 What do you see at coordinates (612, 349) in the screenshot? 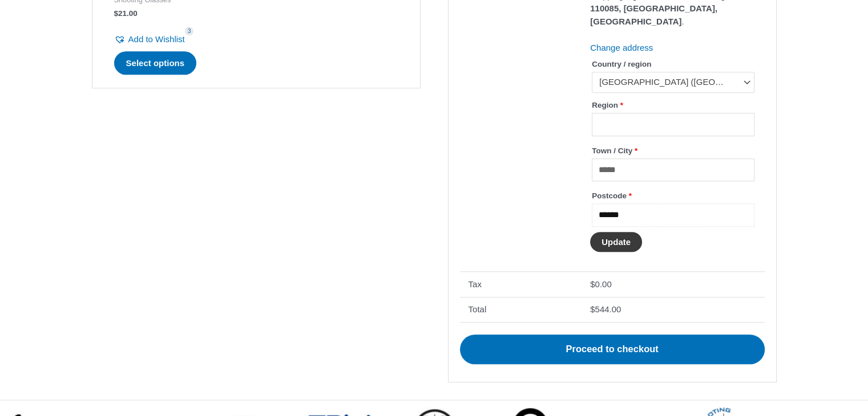
I see `a: Proceed to checkout` at bounding box center [612, 349].